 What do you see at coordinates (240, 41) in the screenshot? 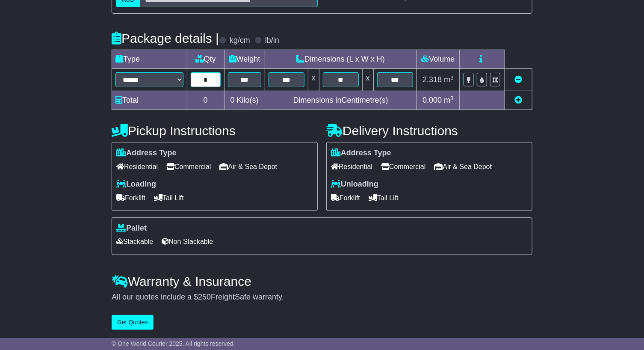
I see `label: kg/cm` at bounding box center [240, 41].